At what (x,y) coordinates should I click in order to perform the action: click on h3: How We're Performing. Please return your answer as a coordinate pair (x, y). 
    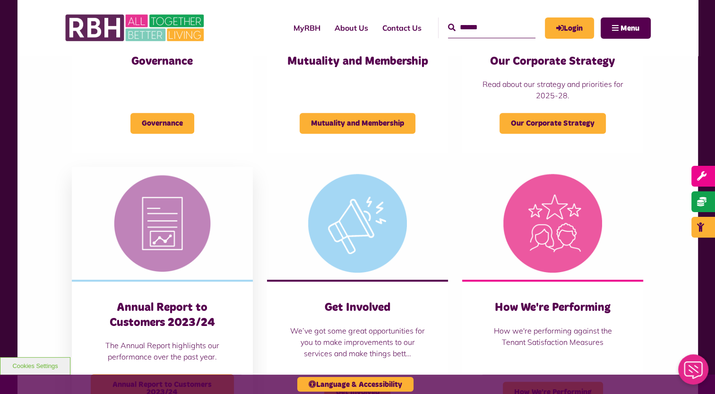
    Looking at the image, I should click on (553, 308).